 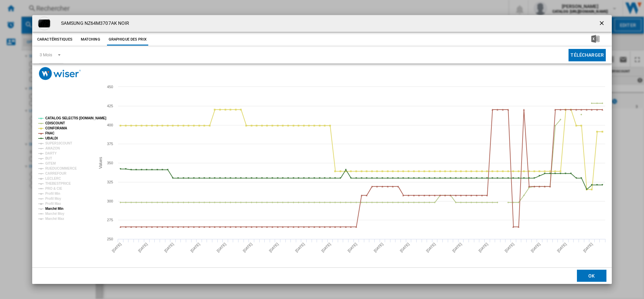 What do you see at coordinates (90, 39) in the screenshot?
I see `button: Matching` at bounding box center [90, 39].